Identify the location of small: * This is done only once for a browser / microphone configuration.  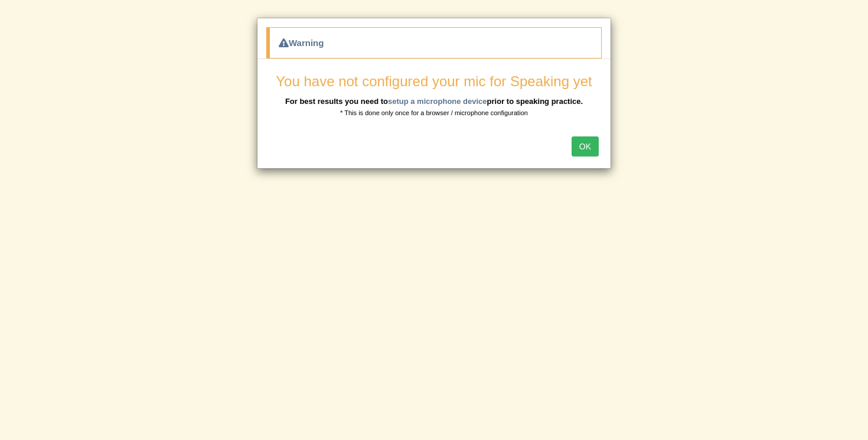
(434, 113).